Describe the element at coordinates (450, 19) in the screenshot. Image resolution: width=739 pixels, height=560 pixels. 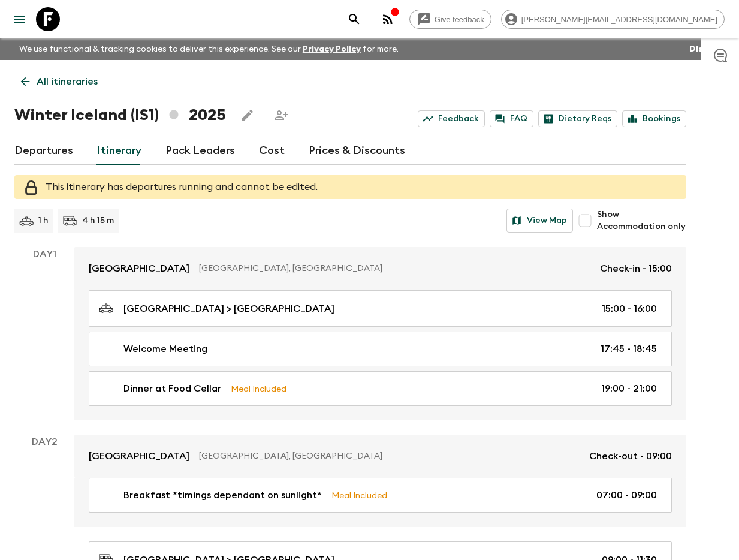
I see `a: Give feedback` at that location.